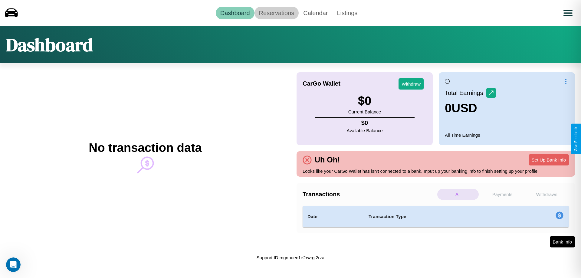  Describe the element at coordinates (458, 194) in the screenshot. I see `p: All` at that location.